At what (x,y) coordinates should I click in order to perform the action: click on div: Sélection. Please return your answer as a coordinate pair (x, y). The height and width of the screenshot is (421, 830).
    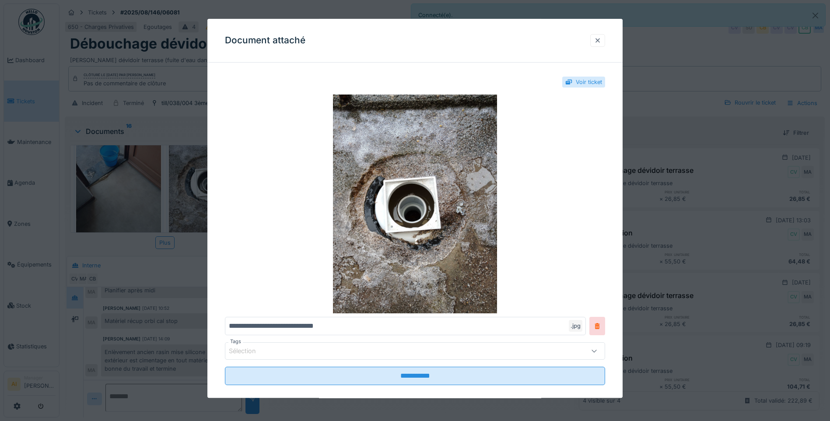
    Looking at the image, I should click on (248, 351).